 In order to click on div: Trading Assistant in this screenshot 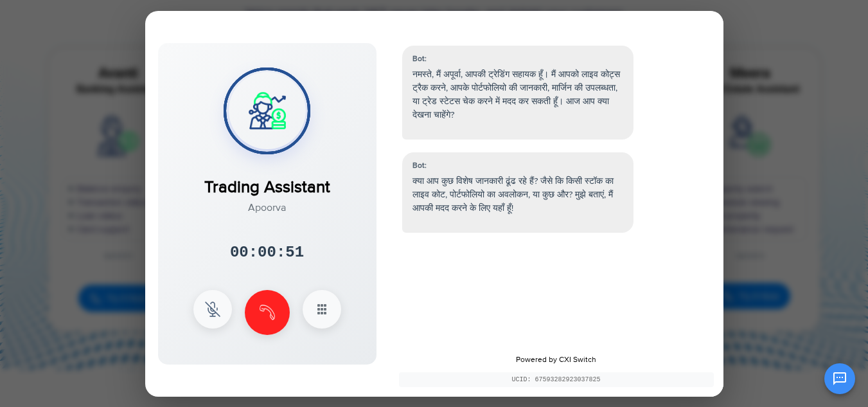, I will do `click(267, 180)`.